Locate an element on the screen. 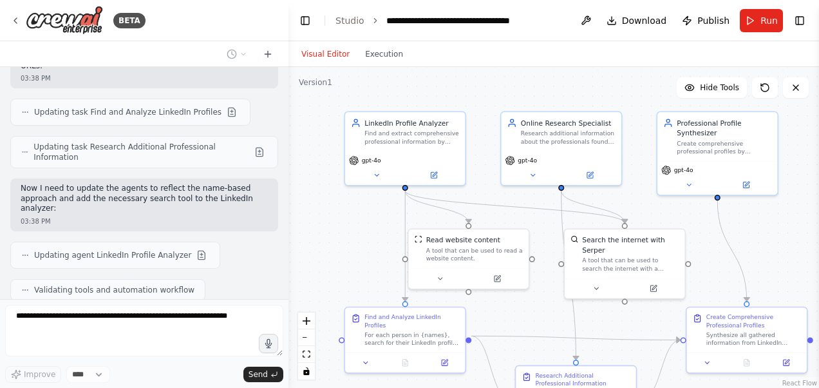  g: Edge from cf500ace-e721-48a2-b2a0-d307db3c5a2d to 6edd24e0-5a5e-4e55-8f24-d10226a1dbbd is located at coordinates (575, 337).